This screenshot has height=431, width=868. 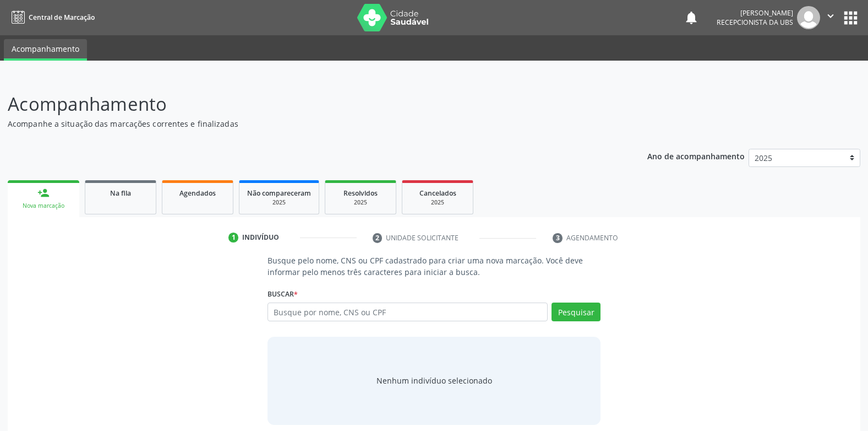 I want to click on p: Acompanhe a situação das marcações correntes e finalizadas, so click(x=306, y=123).